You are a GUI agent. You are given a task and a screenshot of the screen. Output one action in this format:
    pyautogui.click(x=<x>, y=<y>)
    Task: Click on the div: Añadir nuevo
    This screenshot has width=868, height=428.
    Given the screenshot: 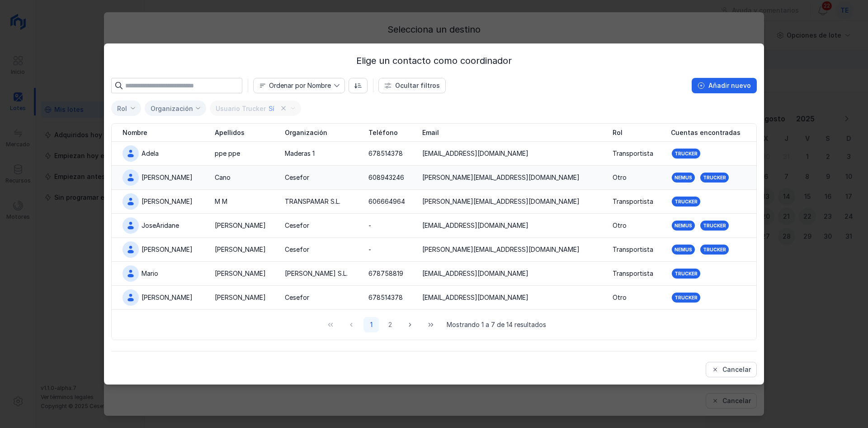 What is the action you would take?
    pyautogui.click(x=730, y=86)
    